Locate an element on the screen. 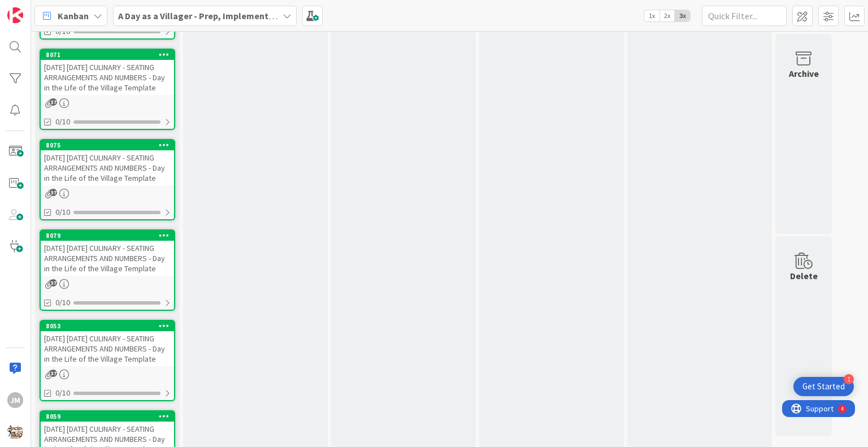  span: 3x is located at coordinates (682, 16).